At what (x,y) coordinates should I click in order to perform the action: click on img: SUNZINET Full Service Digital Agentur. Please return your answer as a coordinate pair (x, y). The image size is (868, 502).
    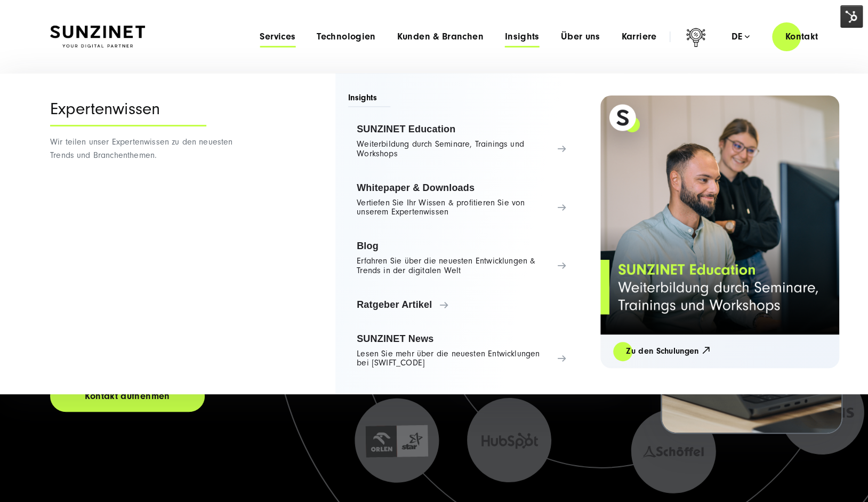
    Looking at the image, I should click on (98, 37).